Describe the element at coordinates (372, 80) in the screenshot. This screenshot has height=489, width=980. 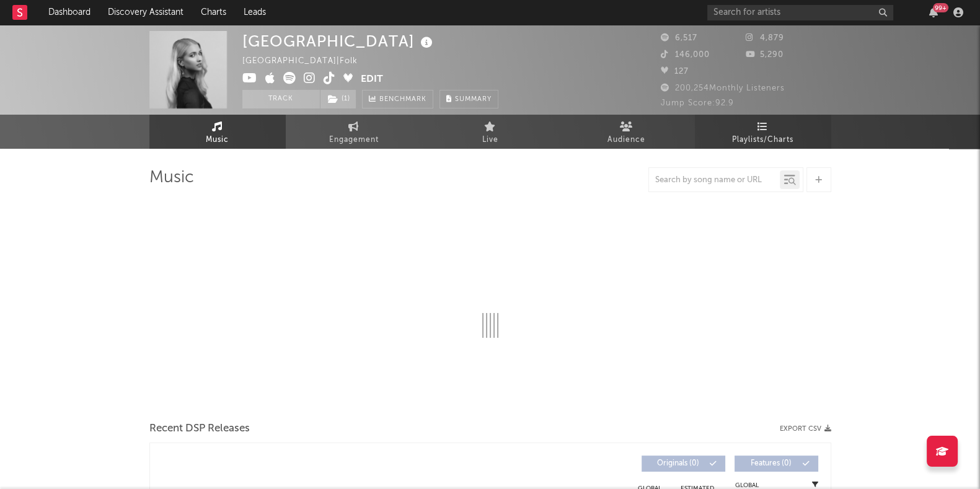
I see `button: Edit` at that location.